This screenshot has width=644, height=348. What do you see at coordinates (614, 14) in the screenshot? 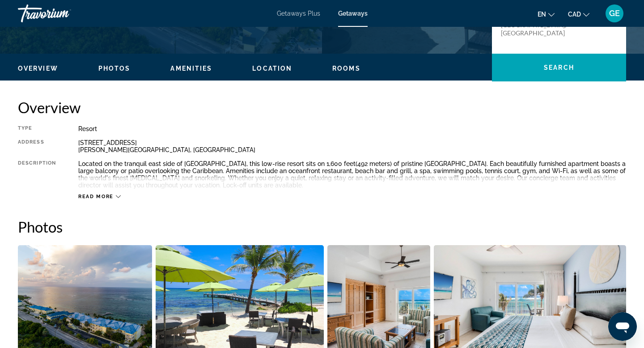
I see `button: User Menu` at bounding box center [614, 14].